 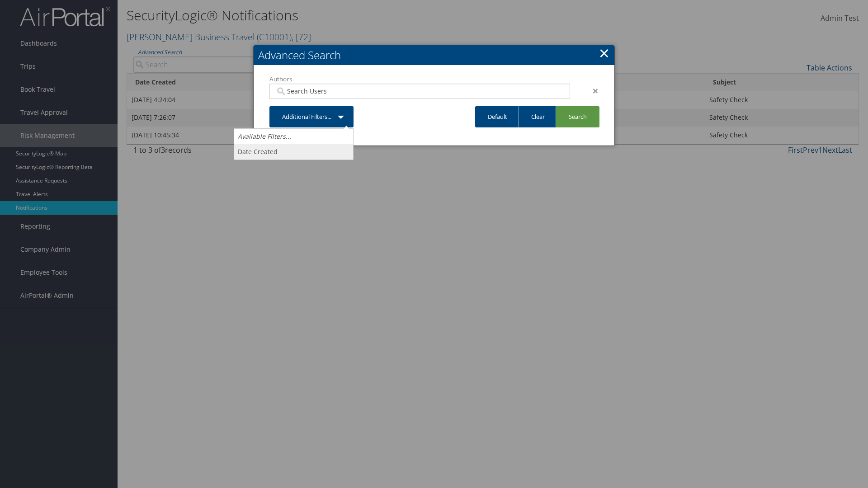 I want to click on a: Date Created, so click(x=293, y=152).